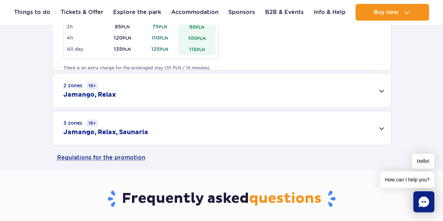 The image size is (443, 221). What do you see at coordinates (222, 199) in the screenshot?
I see `h3: Frequently asked` at bounding box center [222, 199].